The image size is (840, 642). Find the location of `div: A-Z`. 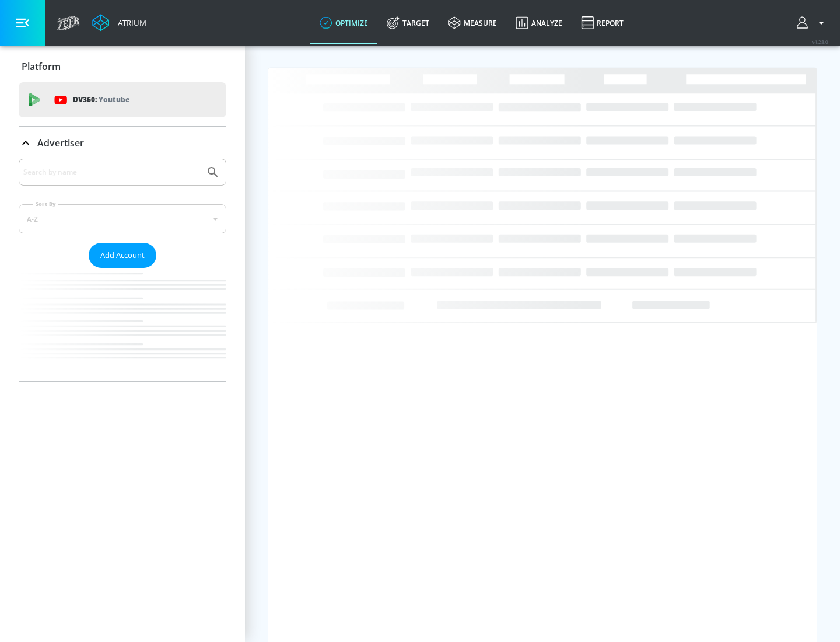

div: A-Z is located at coordinates (122, 219).